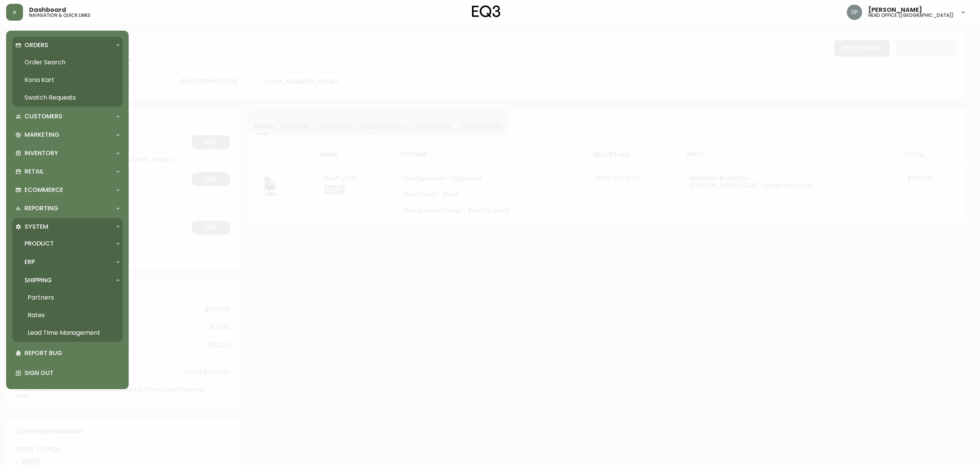 This screenshot has width=980, height=465. Describe the element at coordinates (38, 280) in the screenshot. I see `p: Shipping` at that location.